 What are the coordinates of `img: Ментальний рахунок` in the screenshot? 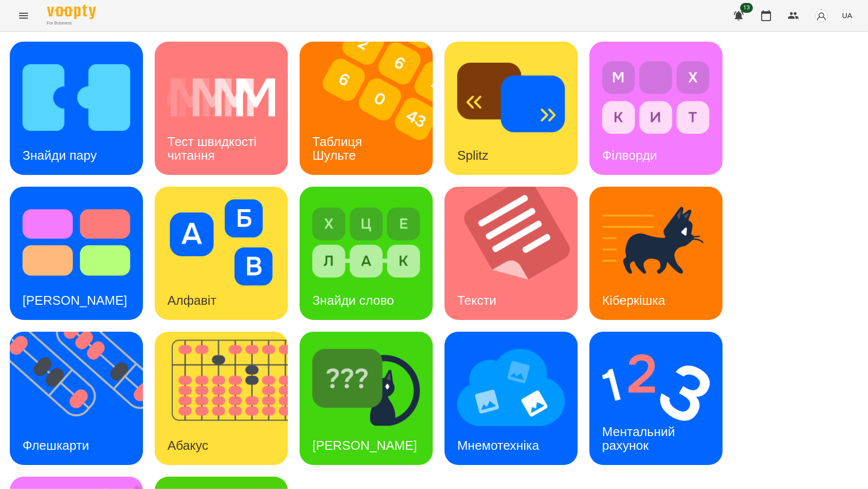 It's located at (656, 387).